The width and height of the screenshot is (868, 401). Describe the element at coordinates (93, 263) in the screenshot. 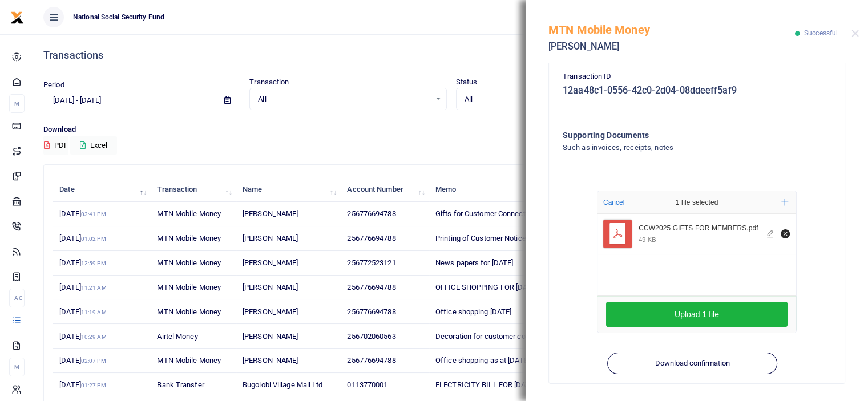

I see `small: 12:59 PM` at that location.